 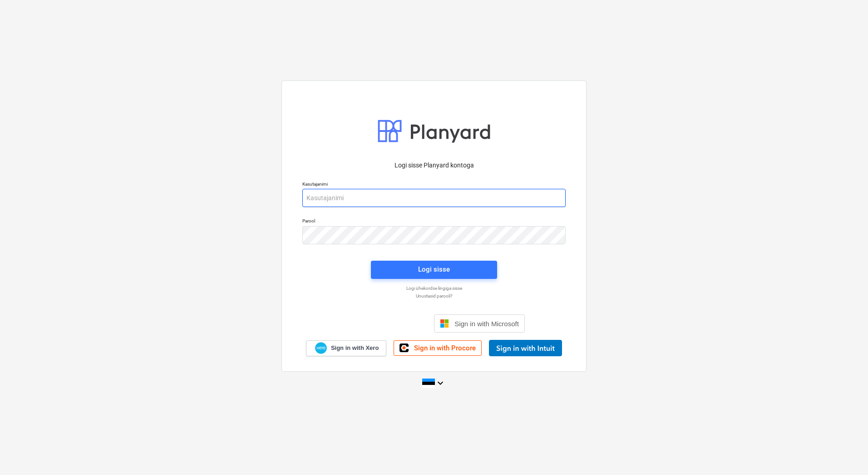 I want to click on input: Kasutajanimi, so click(x=434, y=198).